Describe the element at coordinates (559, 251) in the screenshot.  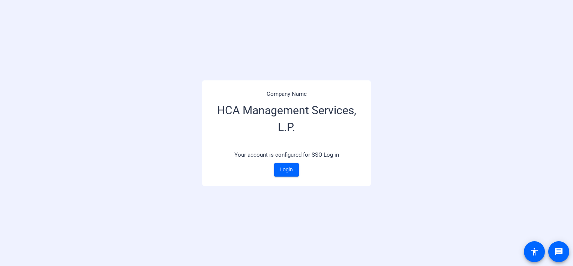
I see `mat-icon: message` at that location.